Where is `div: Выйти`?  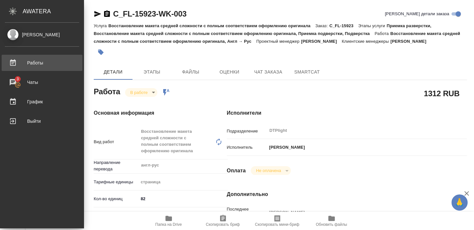 div: Выйти is located at coordinates (42, 121).